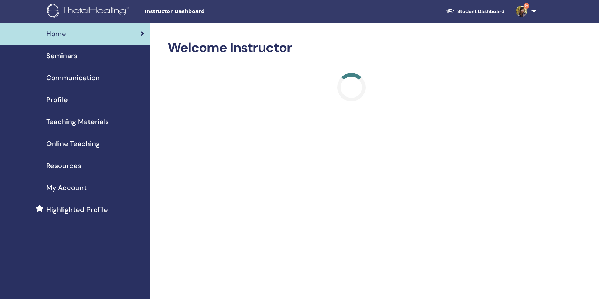  Describe the element at coordinates (62, 56) in the screenshot. I see `span: Seminars` at that location.